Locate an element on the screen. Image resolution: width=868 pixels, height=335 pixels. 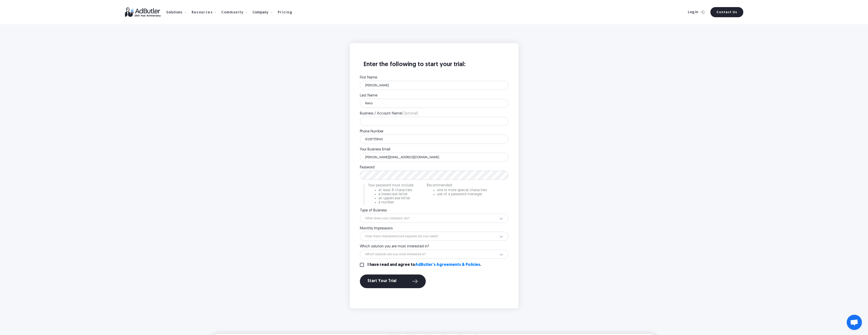
div: Pricing is located at coordinates (285, 13).